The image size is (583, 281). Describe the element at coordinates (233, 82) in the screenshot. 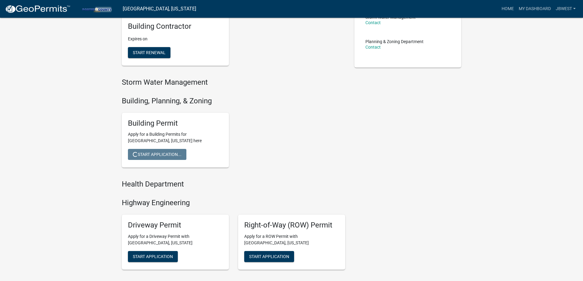

I see `h4: Storm Water Management` at that location.